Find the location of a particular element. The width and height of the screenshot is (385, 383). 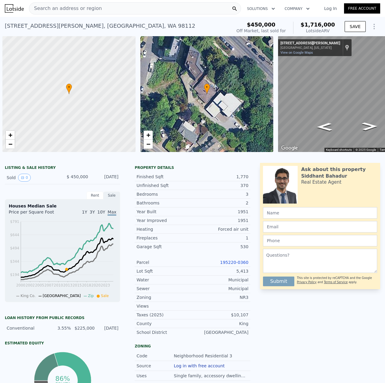

input: Email is located at coordinates (320, 227).